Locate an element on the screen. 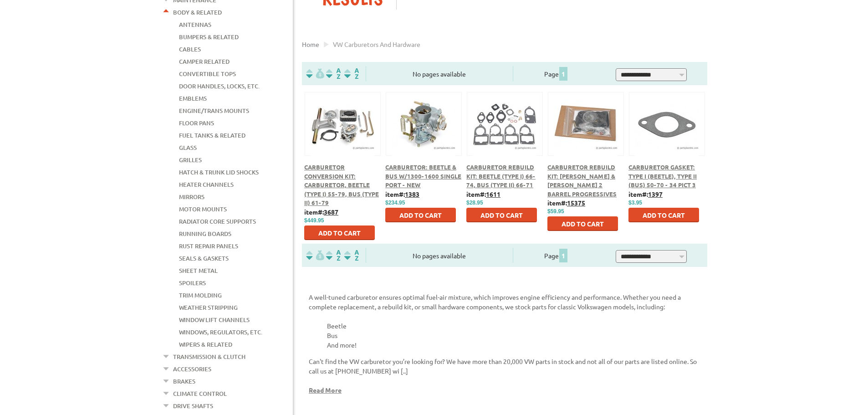 The height and width of the screenshot is (415, 868). a: Carburetor Conversion Kit: Carburetor, Beetle (Type I) 55-79, Bus (Type II) 61-79 is located at coordinates (342, 184).